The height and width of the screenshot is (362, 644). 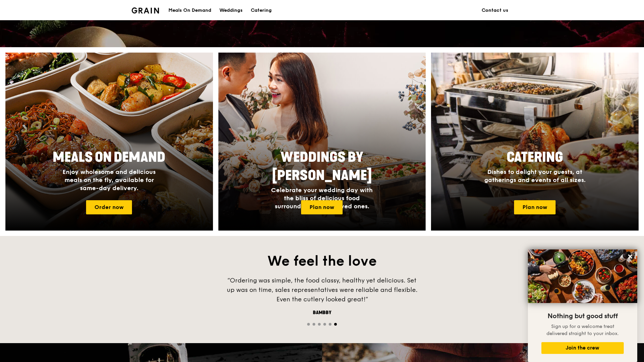 I want to click on img: Grain, so click(x=145, y=10).